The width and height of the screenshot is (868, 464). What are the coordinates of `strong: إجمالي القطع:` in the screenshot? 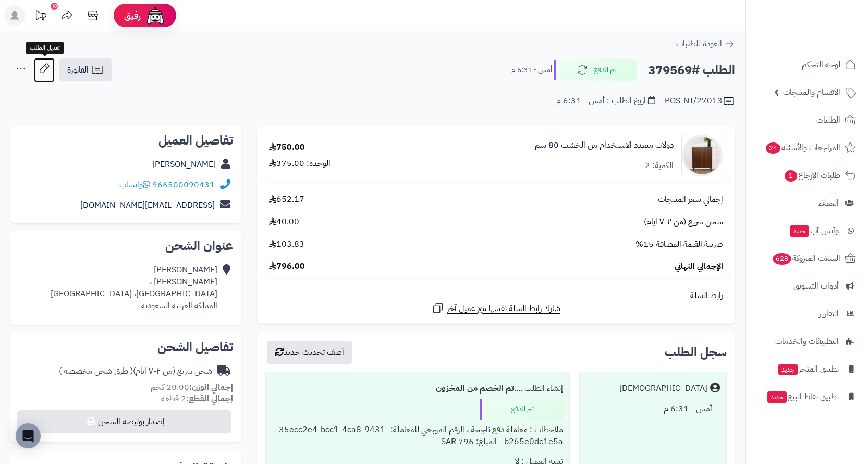 It's located at (210, 398).